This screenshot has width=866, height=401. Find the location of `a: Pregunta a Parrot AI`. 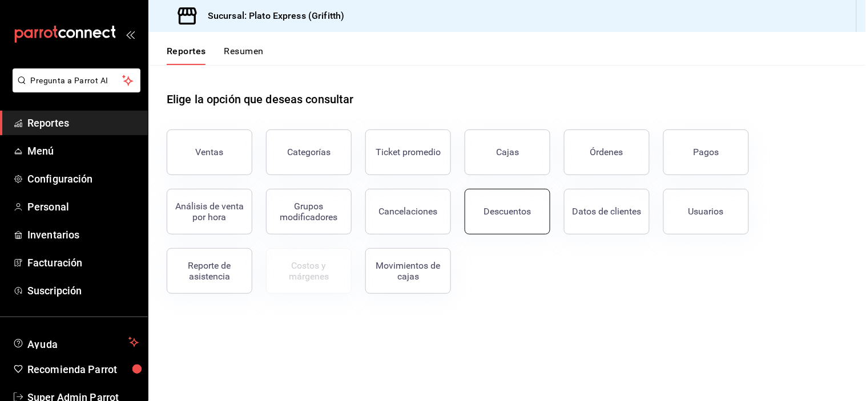

a: Pregunta a Parrot AI is located at coordinates (74, 89).